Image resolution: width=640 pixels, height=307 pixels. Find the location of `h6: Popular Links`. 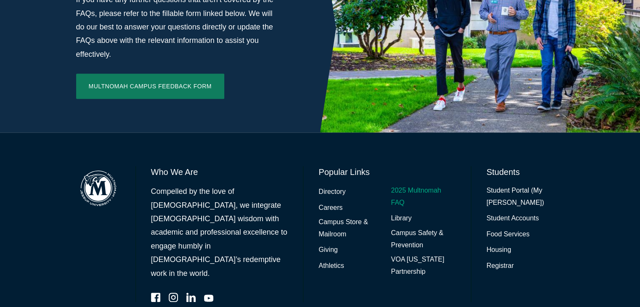

h6: Popular Links is located at coordinates (387, 172).